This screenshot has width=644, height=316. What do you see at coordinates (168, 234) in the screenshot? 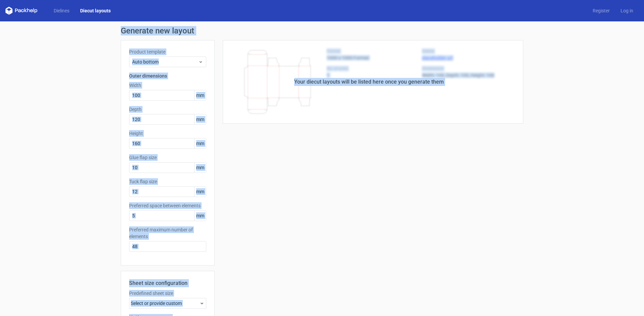
I see `label: Preferred maximum number of elements` at bounding box center [168, 234].